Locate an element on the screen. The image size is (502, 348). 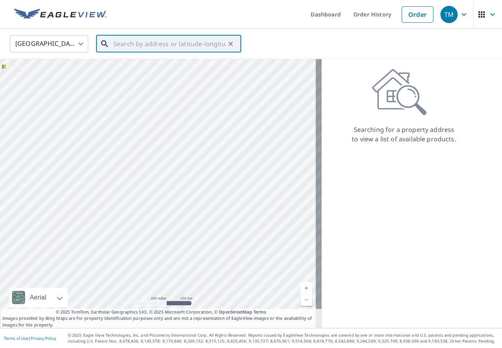
a: Privacy Policy is located at coordinates (43, 339).